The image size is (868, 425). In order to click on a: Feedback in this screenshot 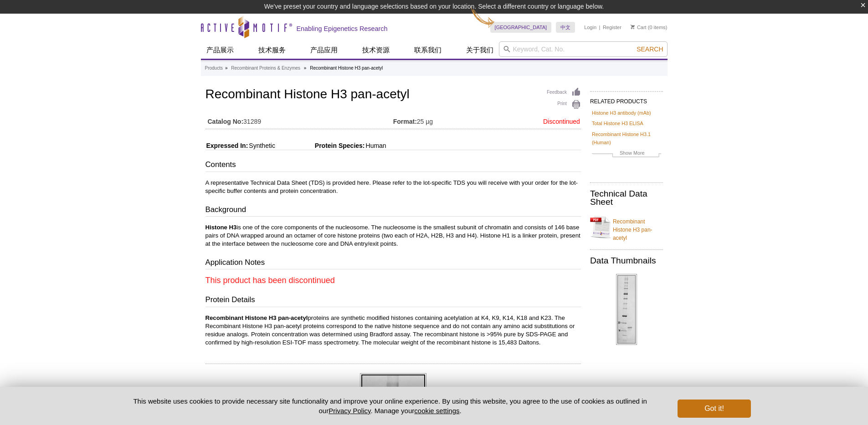, I will do `click(564, 93)`.